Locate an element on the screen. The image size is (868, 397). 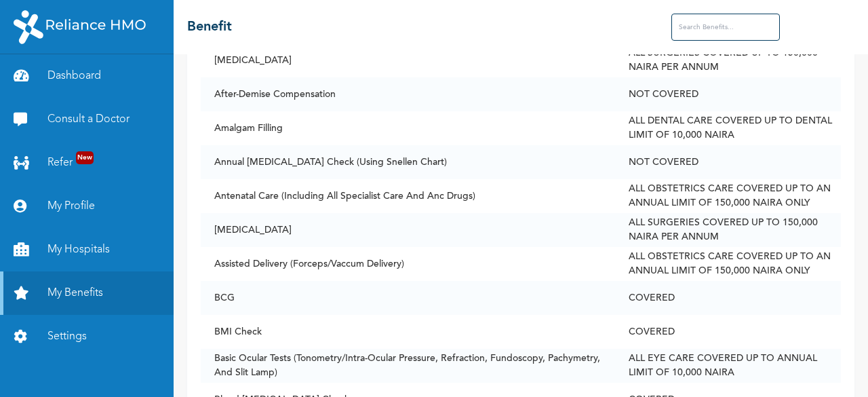
td: Antenatal Care (Including All Specialist Care And Anc Drugs) is located at coordinates (407, 197).